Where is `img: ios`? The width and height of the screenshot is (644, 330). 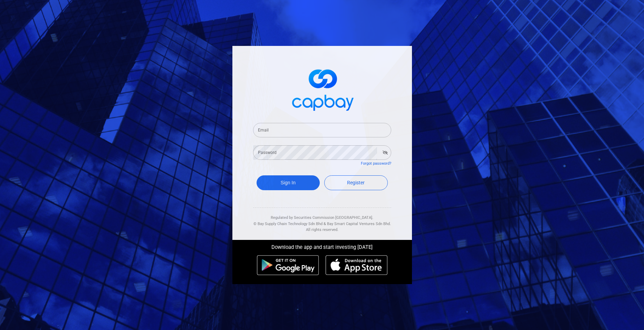
img: ios is located at coordinates (356, 265).